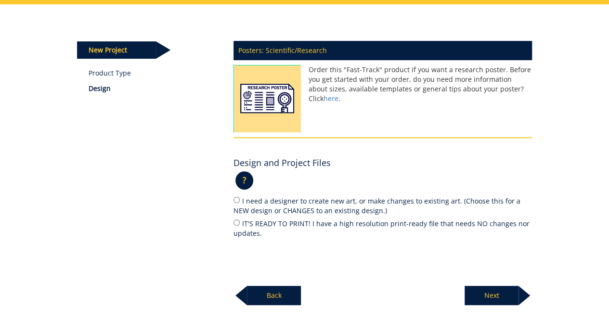  I want to click on p: Next, so click(491, 295).